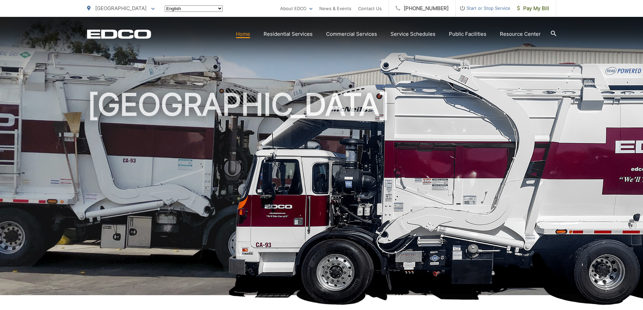 The width and height of the screenshot is (643, 310). I want to click on a: Service Schedules, so click(413, 34).